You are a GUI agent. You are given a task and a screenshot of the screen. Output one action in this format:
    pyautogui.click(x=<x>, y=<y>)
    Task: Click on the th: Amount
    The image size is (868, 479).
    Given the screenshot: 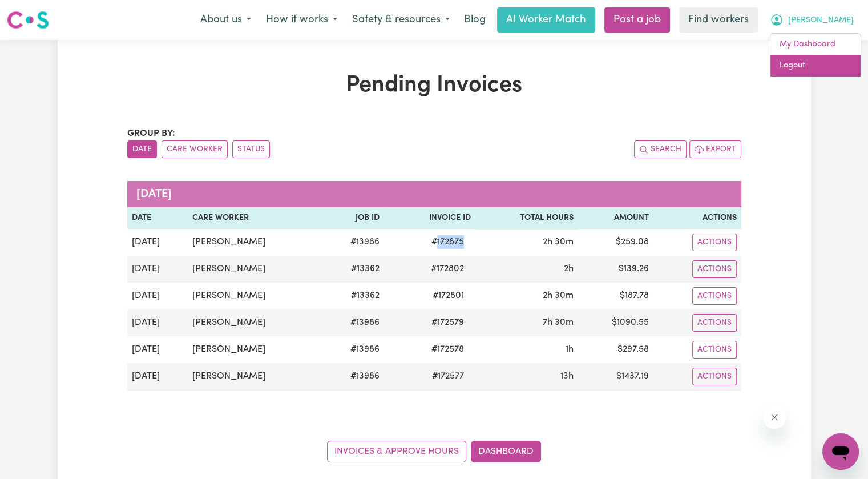 What is the action you would take?
    pyautogui.click(x=616, y=218)
    